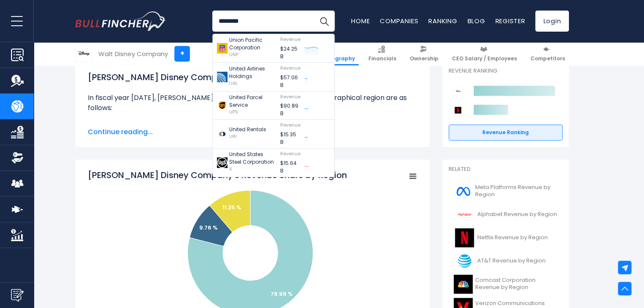 The width and height of the screenshot is (644, 308). I want to click on a: Ownership, so click(424, 54).